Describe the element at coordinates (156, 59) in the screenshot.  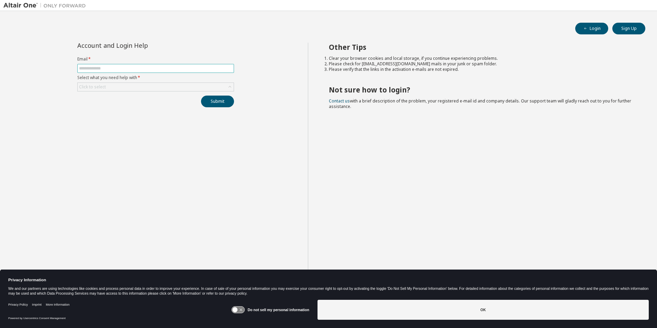
I see `label: Email` at that location.